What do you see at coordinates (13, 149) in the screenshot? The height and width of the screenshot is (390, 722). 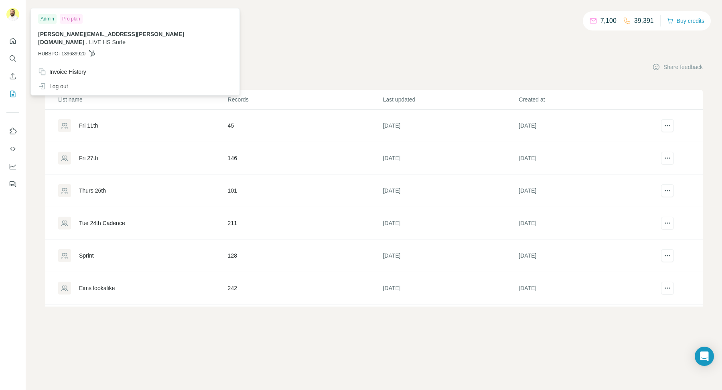 I see `button: Use Surfe API` at bounding box center [13, 149].